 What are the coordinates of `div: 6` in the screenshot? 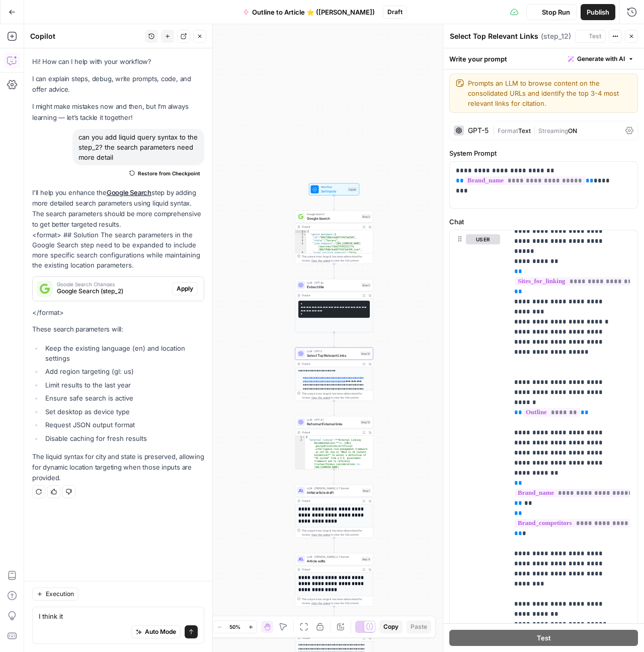 It's located at (301, 259).